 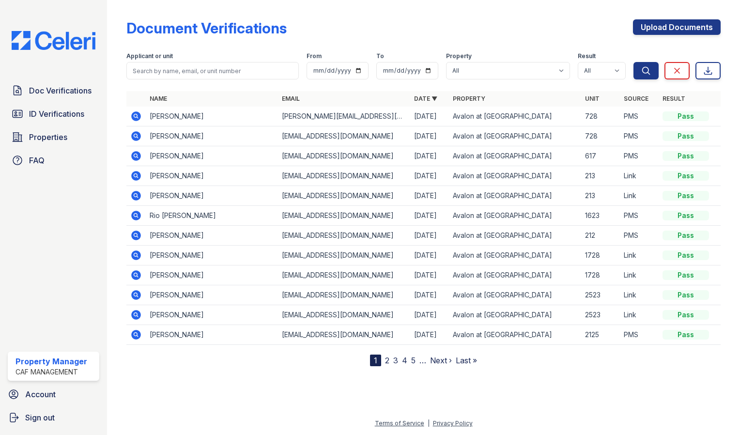 I want to click on label: To, so click(x=380, y=56).